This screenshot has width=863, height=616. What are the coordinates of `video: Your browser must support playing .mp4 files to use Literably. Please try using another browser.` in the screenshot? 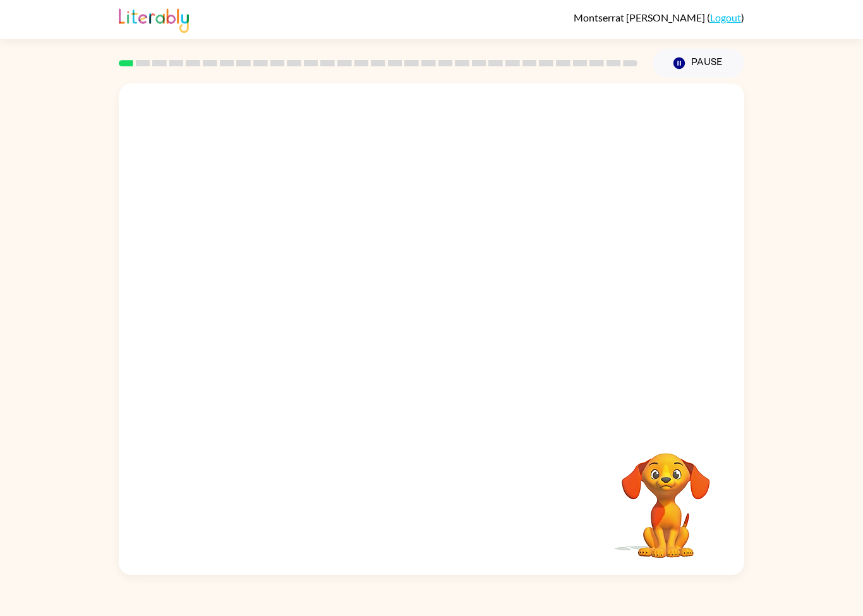 It's located at (666, 496).